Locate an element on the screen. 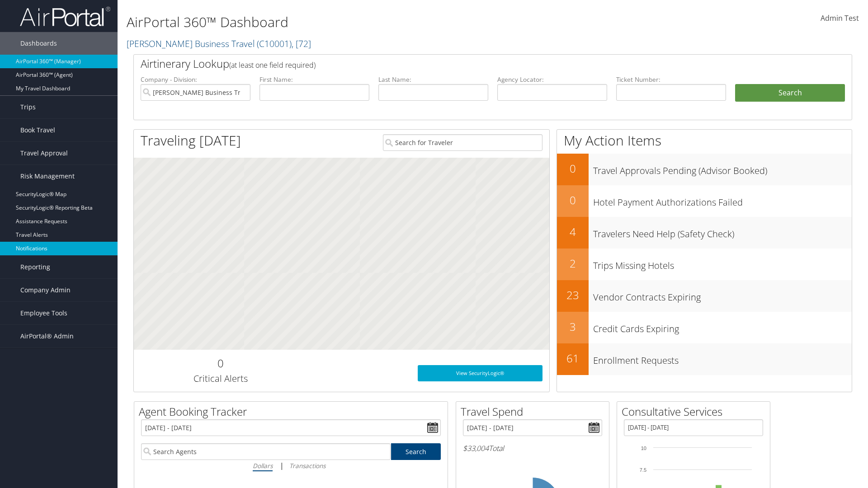  h3: Critical Alerts is located at coordinates (221, 378).